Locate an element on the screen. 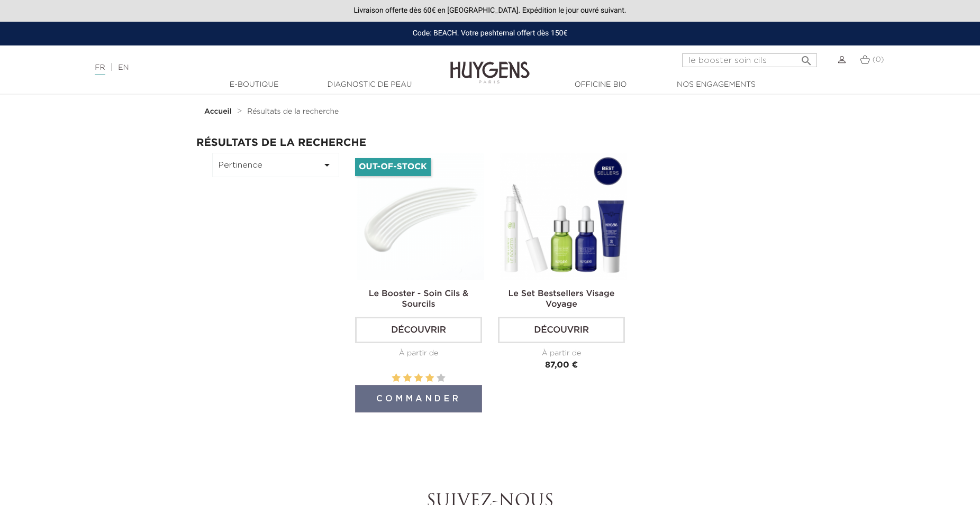  input: Rechercher is located at coordinates (749, 60).